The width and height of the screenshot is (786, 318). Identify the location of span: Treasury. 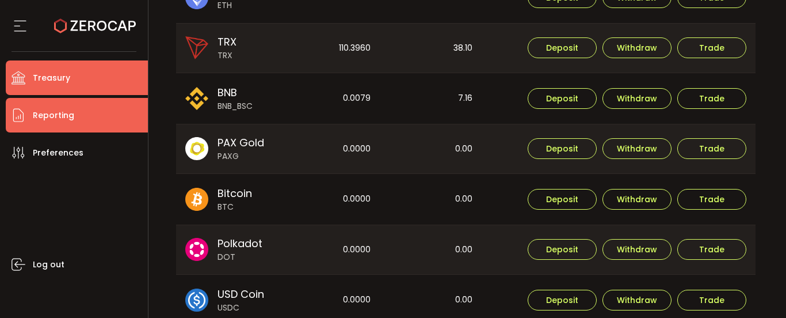
(51, 78).